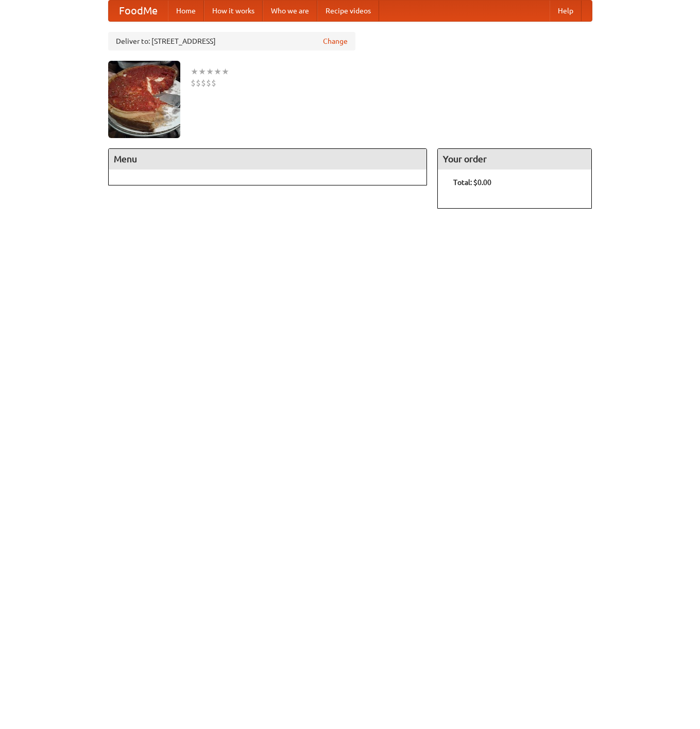 This screenshot has height=729, width=700. Describe the element at coordinates (268, 159) in the screenshot. I see `h4: Menu` at that location.